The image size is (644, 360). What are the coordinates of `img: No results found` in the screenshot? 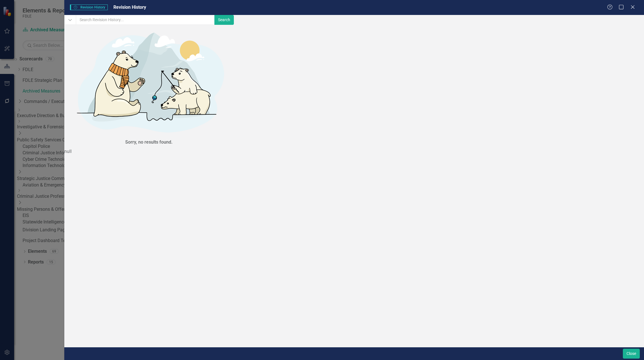 It's located at (149, 81).